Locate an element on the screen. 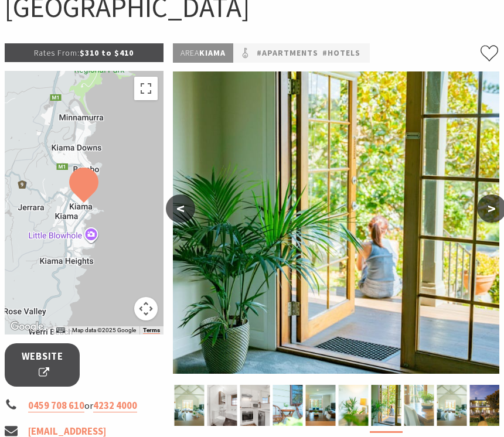  p: $310 to $410 is located at coordinates (84, 53).